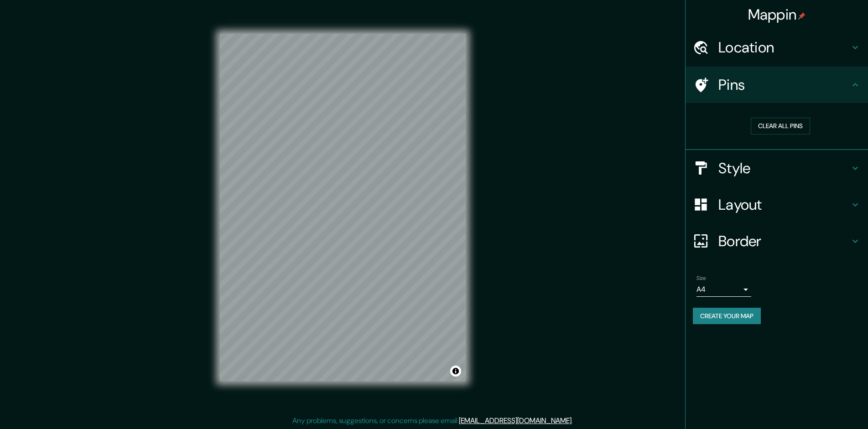 The image size is (868, 429). What do you see at coordinates (802, 16) in the screenshot?
I see `img: pin-icon.png` at bounding box center [802, 16].